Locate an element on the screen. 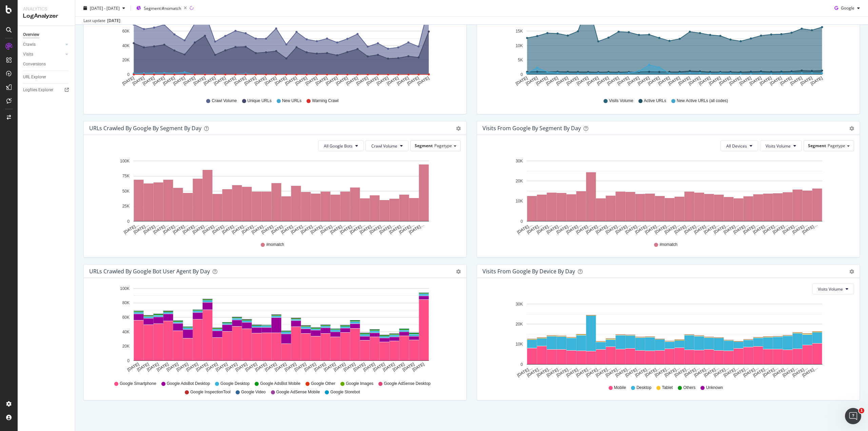 This screenshot has height=431, width=868. span: Google InspectionTool is located at coordinates (210, 392).